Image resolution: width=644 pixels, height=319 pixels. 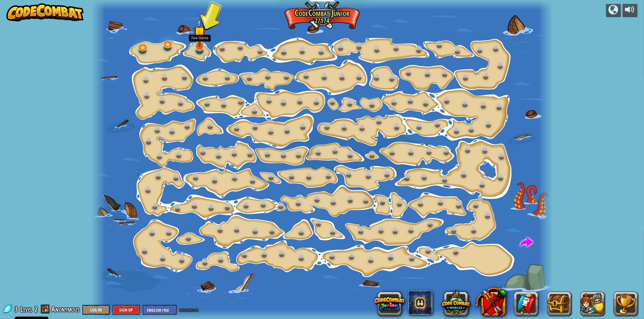 I want to click on span: 2, so click(x=36, y=309).